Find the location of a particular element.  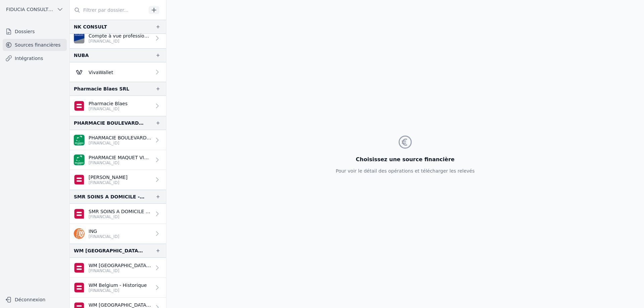

img: VAN_BREDA_JVBABE22XXX.png is located at coordinates (80, 38).